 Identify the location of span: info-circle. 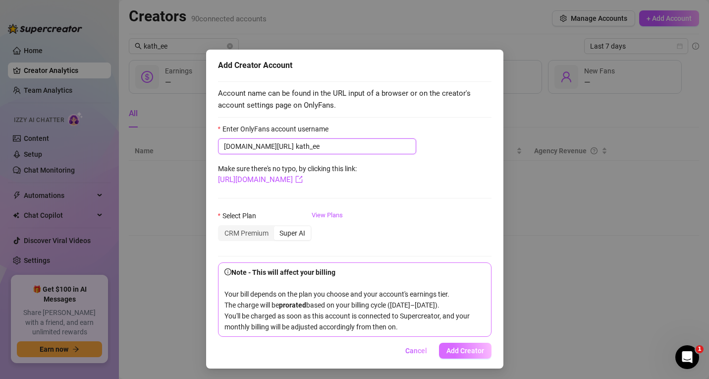
(228, 271).